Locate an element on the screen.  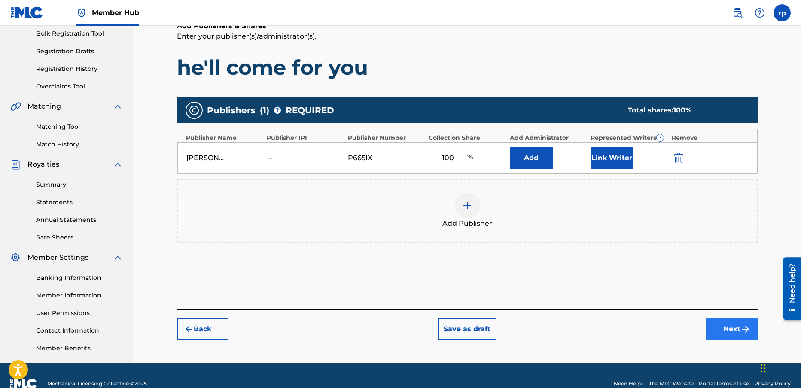
span: Royalties is located at coordinates (43, 164).